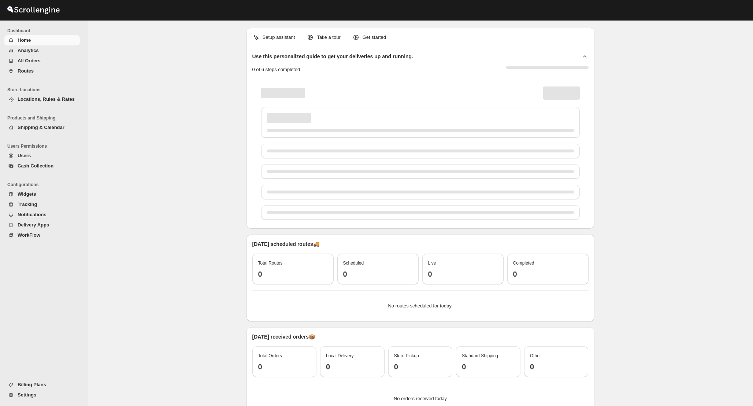 This screenshot has width=753, height=406. I want to click on span: Standard Shipping, so click(480, 355).